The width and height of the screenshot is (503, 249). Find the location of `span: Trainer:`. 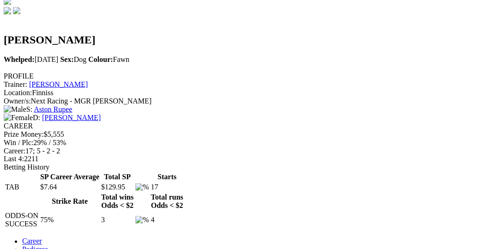

span: Trainer: is located at coordinates (15, 84).